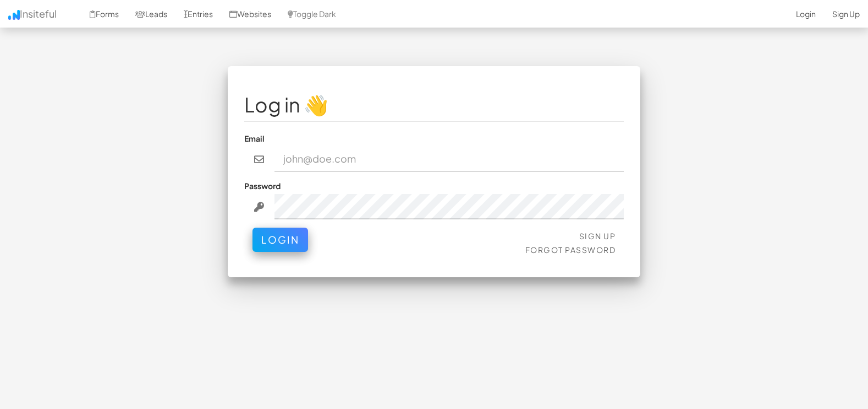  I want to click on button: Login, so click(280, 240).